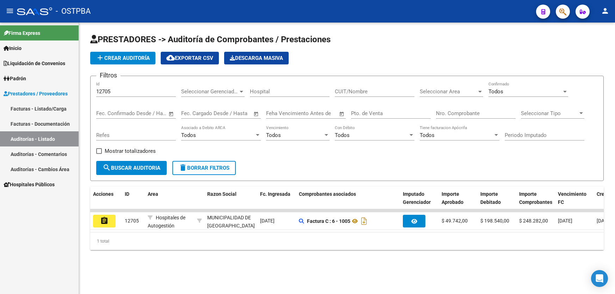 The width and height of the screenshot is (615, 294). Describe the element at coordinates (535, 198) in the screenshot. I see `span: Importe Comprobantes` at that location.